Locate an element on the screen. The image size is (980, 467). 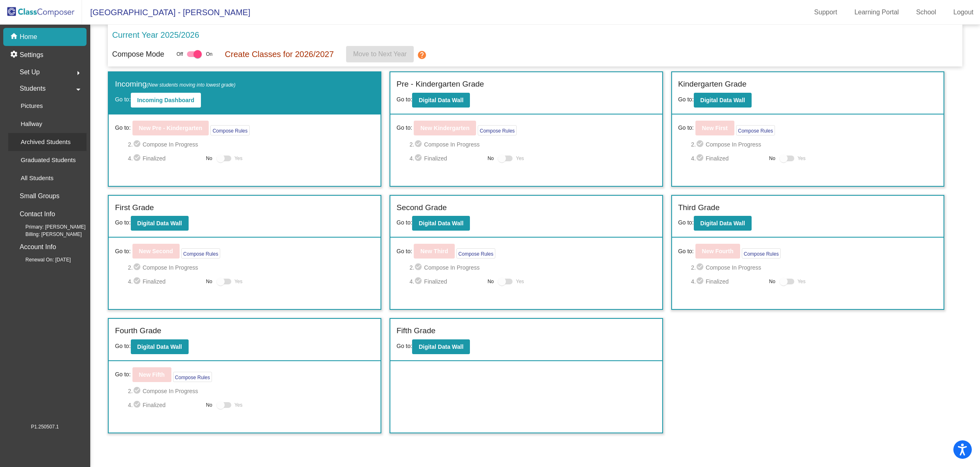
a: School is located at coordinates (926, 12).